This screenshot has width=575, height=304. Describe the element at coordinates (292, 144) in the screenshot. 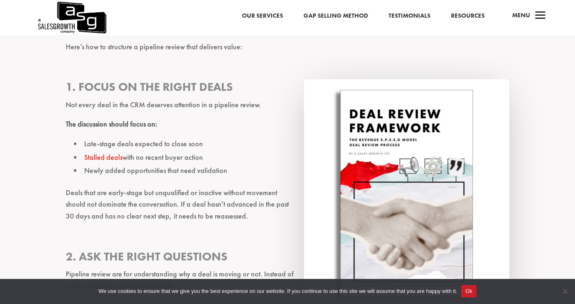

I see `li: Late-stage deals expected to close soon` at that location.